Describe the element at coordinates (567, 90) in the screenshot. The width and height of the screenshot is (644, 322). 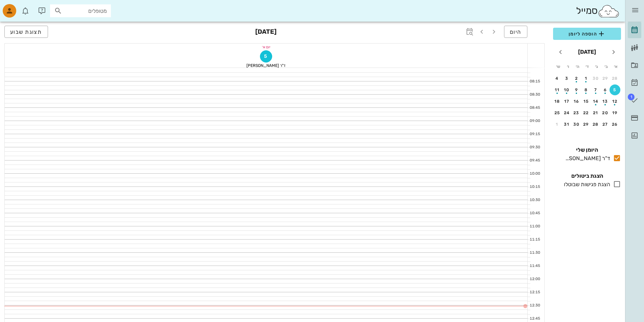
I see `div: 10` at that location.